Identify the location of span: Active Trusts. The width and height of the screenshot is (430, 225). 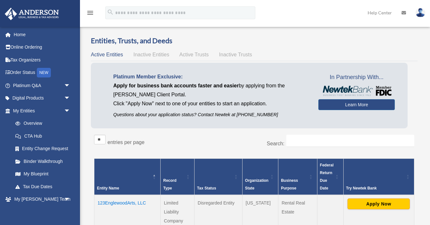
(194, 54).